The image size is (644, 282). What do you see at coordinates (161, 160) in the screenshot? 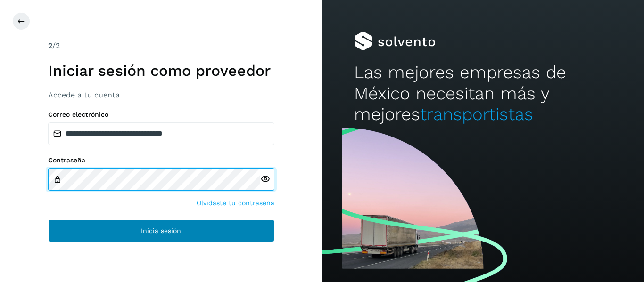
I see `label: Contraseña` at bounding box center [161, 160].